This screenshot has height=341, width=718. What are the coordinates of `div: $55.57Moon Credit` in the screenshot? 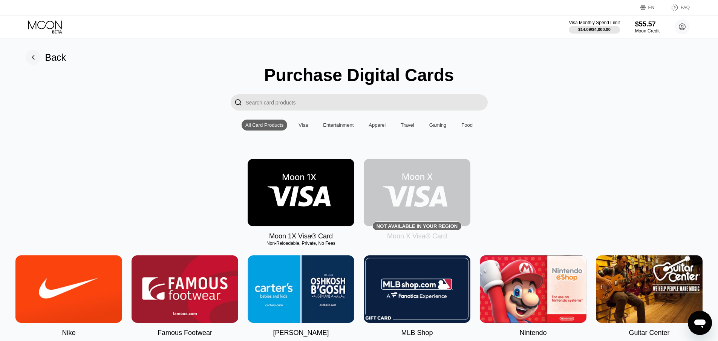 It's located at (647, 27).